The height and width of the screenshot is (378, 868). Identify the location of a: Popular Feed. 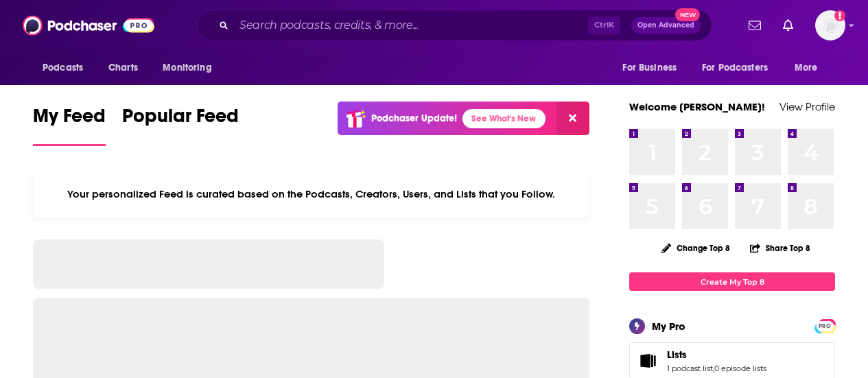
(180, 125).